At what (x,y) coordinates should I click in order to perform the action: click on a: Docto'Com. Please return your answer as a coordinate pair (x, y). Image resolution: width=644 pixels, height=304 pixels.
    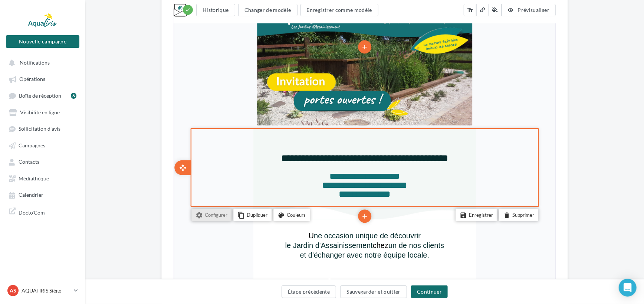
    Looking at the image, I should click on (42, 212).